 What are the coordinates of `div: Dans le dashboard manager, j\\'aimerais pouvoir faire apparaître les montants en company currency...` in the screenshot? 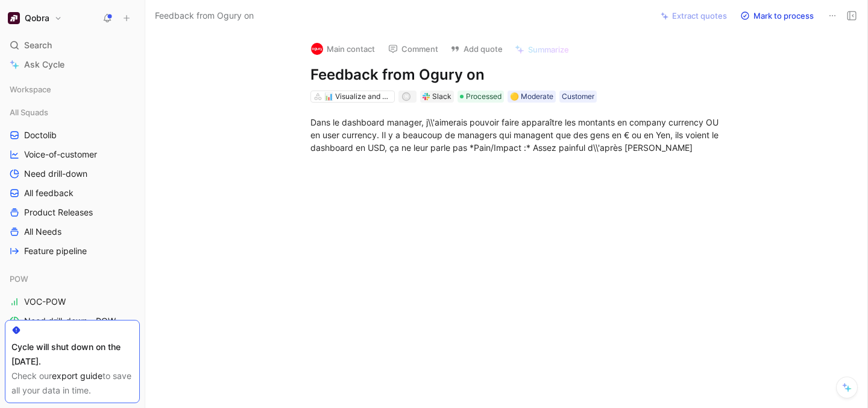 It's located at (519, 135).